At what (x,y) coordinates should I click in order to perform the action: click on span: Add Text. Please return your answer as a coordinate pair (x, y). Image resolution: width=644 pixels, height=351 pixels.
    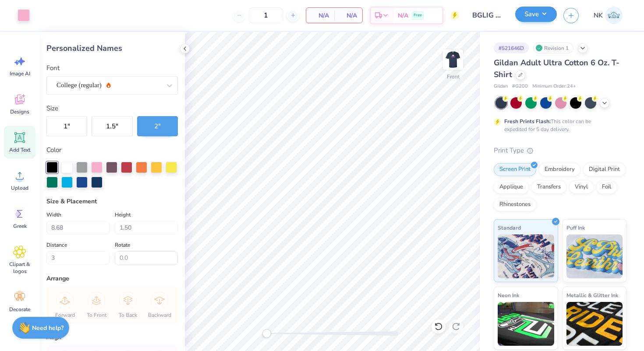
    Looking at the image, I should click on (20, 150).